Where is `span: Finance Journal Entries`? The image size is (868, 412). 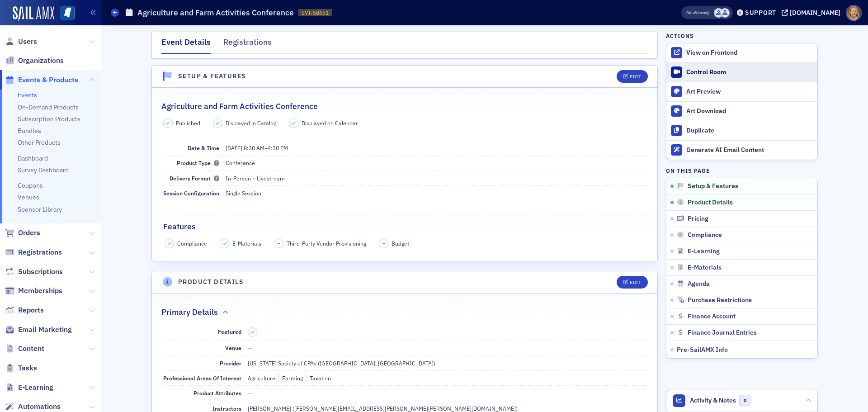 span: Finance Journal Entries is located at coordinates (722, 332).